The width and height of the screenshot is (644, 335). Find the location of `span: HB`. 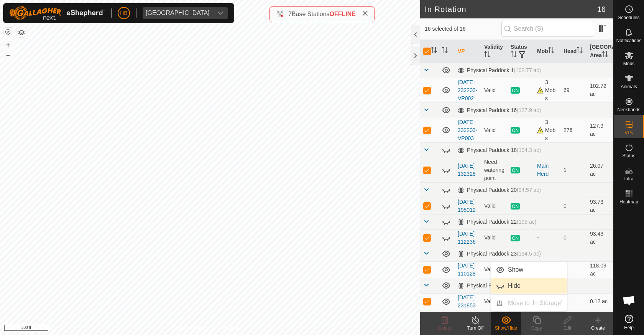

span: HB is located at coordinates (123, 13).